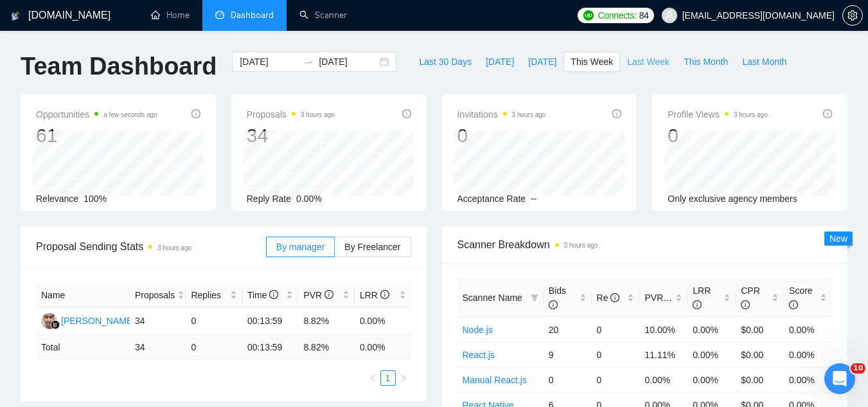 The width and height of the screenshot is (868, 407). I want to click on span: 100%, so click(95, 199).